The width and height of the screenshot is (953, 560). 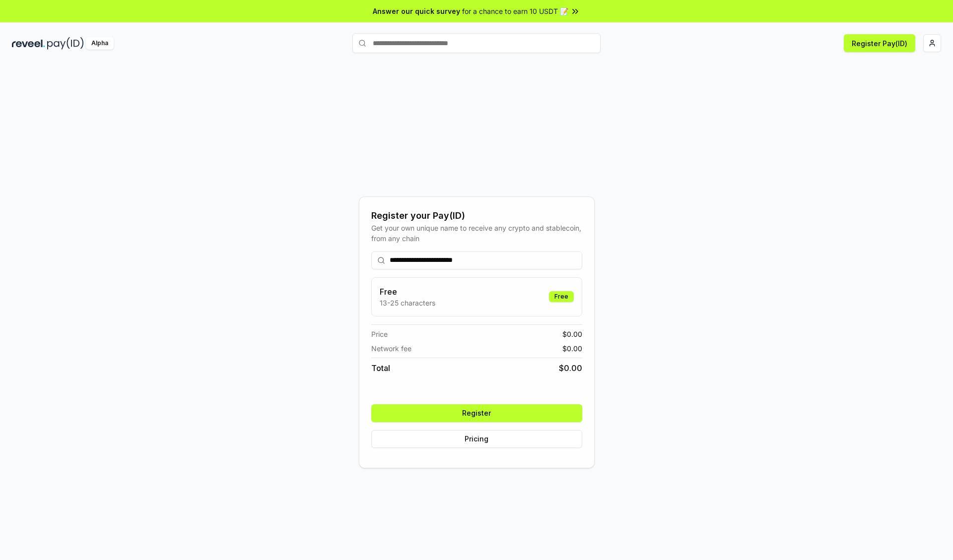 What do you see at coordinates (880, 43) in the screenshot?
I see `button: Register Pay(ID)` at bounding box center [880, 43].